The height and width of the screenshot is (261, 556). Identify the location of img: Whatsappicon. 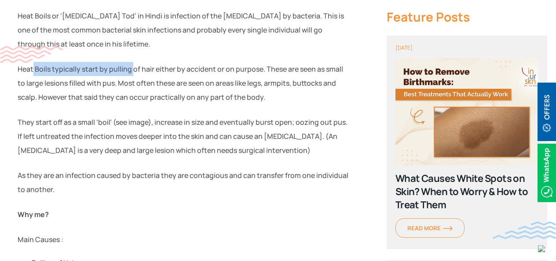
(547, 173).